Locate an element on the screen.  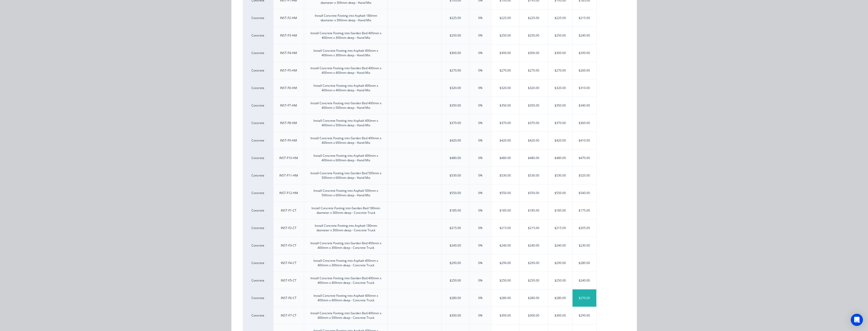
div: $540.00 is located at coordinates (584, 193).